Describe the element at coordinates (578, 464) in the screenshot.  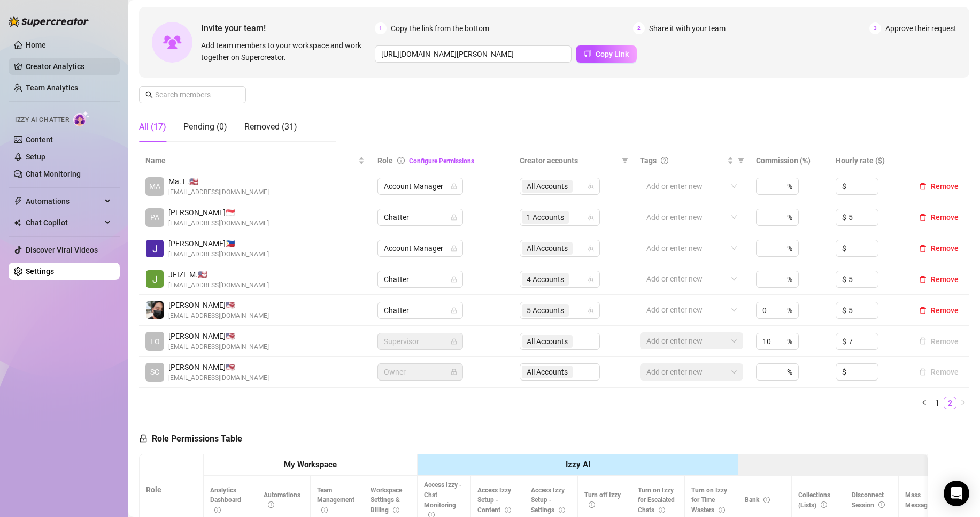
I see `strong: Izzy AI` at that location.